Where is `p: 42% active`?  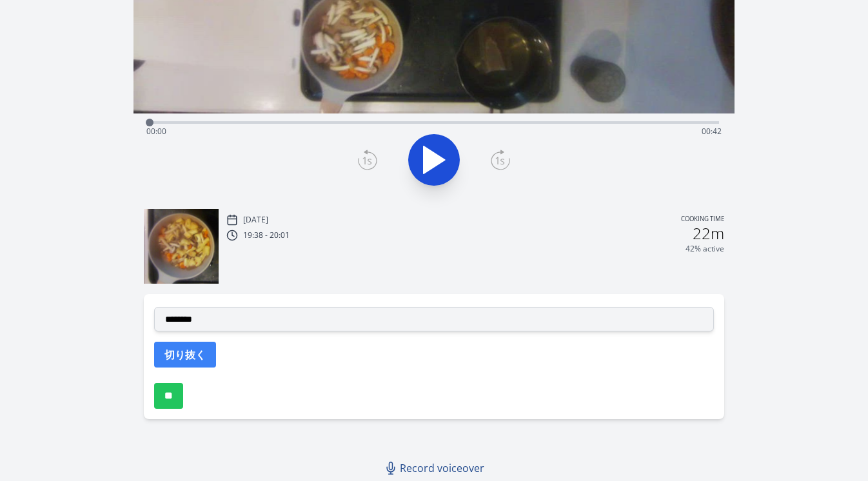
p: 42% active is located at coordinates (705, 249).